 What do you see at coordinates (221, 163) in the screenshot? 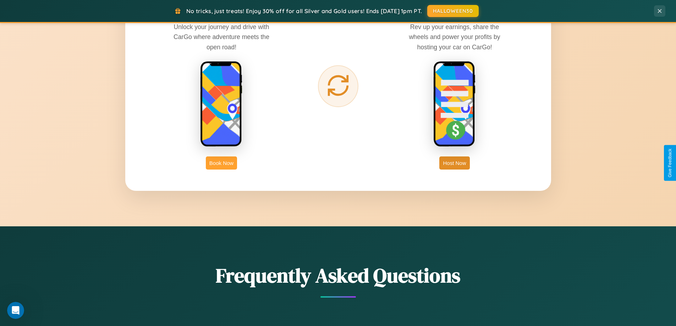
I see `button: Book Now` at bounding box center [221, 163].